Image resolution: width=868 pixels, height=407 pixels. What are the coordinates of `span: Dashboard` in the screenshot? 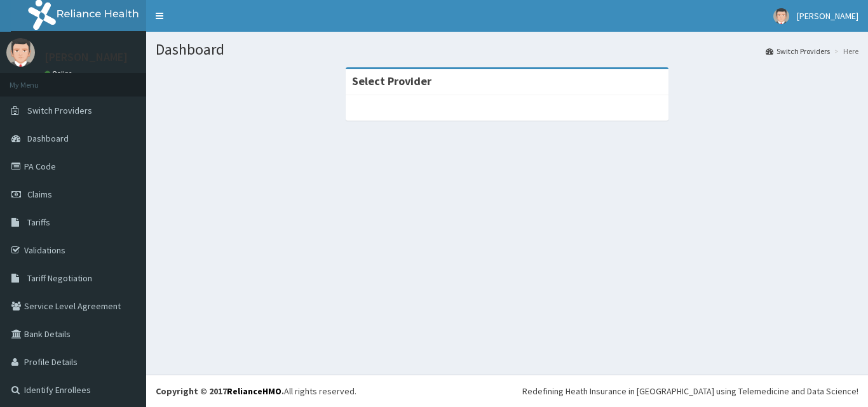 It's located at (48, 139).